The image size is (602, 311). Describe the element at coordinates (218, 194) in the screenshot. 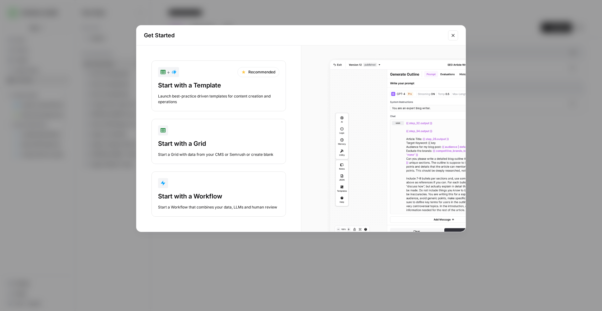

I see `button: Start with a WorkflowStart a Workflow that combines your data, LLMs and human review` at that location.